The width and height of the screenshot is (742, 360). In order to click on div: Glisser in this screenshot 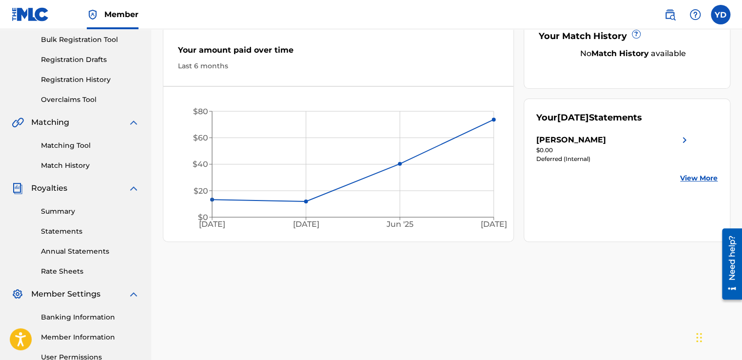, I will do `click(699, 337)`.